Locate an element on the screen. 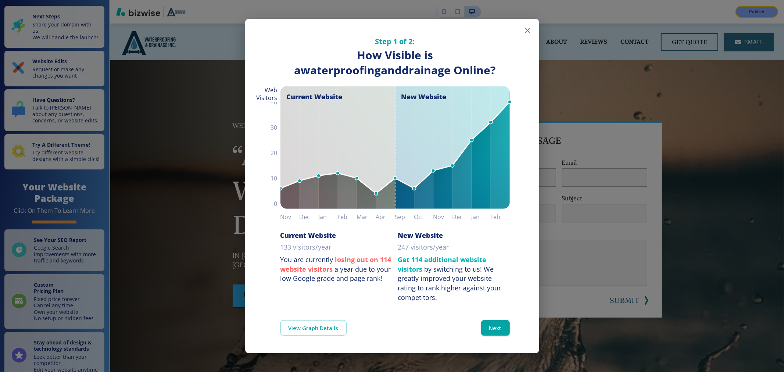 The height and width of the screenshot is (372, 784). h6: Oct is located at coordinates (424, 217).